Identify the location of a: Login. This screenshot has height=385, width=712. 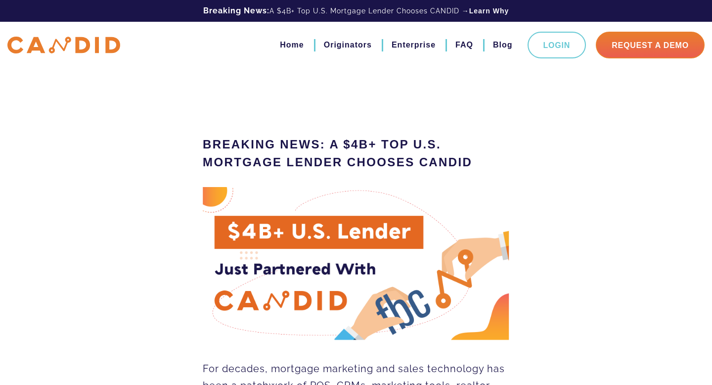
(557, 45).